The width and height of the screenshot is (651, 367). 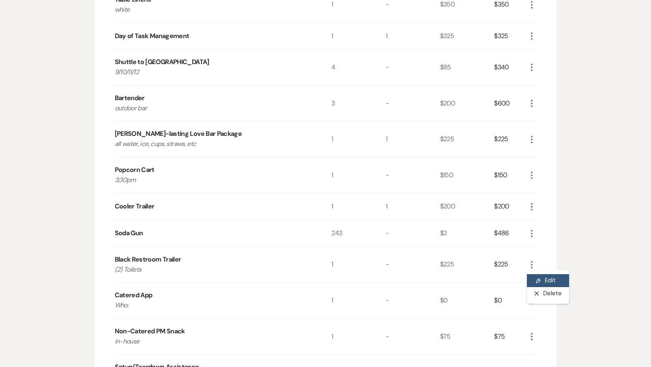 I want to click on div: $85, so click(x=468, y=67).